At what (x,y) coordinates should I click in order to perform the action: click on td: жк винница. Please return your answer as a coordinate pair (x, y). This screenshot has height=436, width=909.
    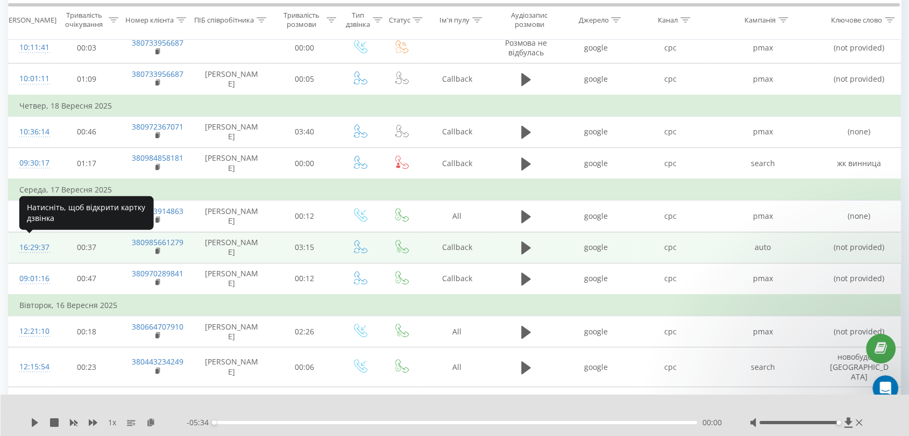
    Looking at the image, I should click on (859, 164).